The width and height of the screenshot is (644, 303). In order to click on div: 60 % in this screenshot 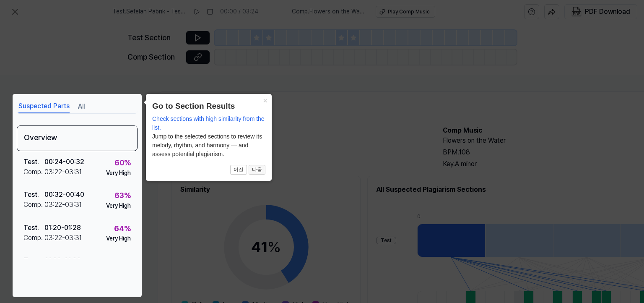, I will do `click(123, 163)`.